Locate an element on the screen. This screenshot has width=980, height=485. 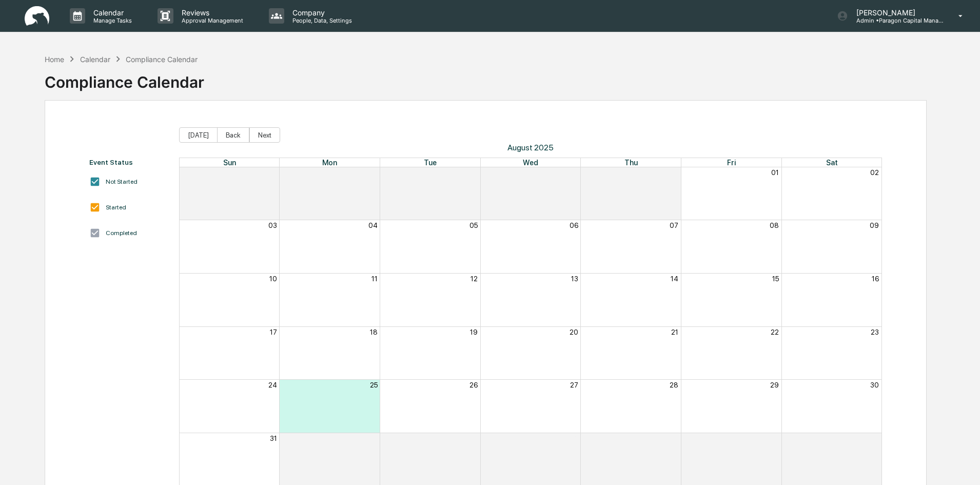
span: Sat is located at coordinates (831, 163).